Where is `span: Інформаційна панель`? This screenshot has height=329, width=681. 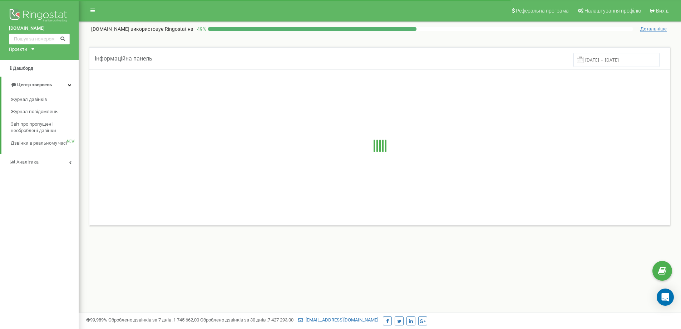 span: Інформаційна панель is located at coordinates (123, 58).